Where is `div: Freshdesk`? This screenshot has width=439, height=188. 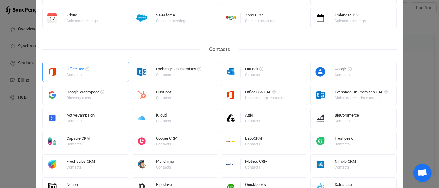 div: Freshdesk is located at coordinates (343, 140).